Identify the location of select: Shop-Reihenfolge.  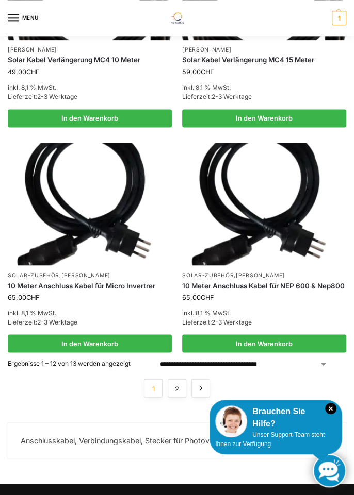
(243, 364).